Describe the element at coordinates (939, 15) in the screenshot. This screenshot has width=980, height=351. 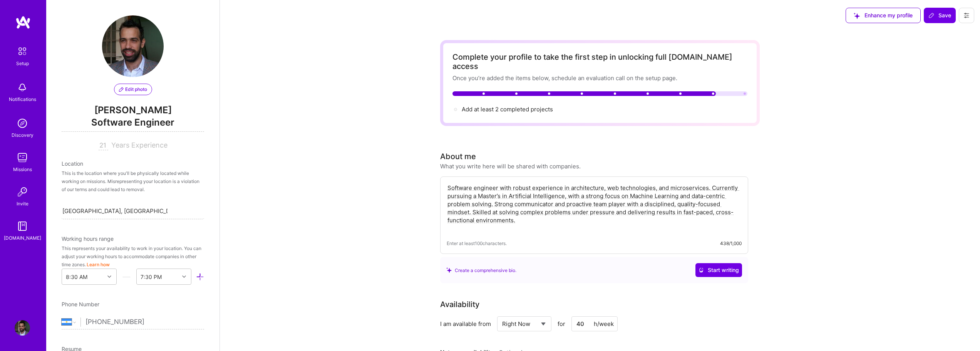
I see `span: Save` at that location.